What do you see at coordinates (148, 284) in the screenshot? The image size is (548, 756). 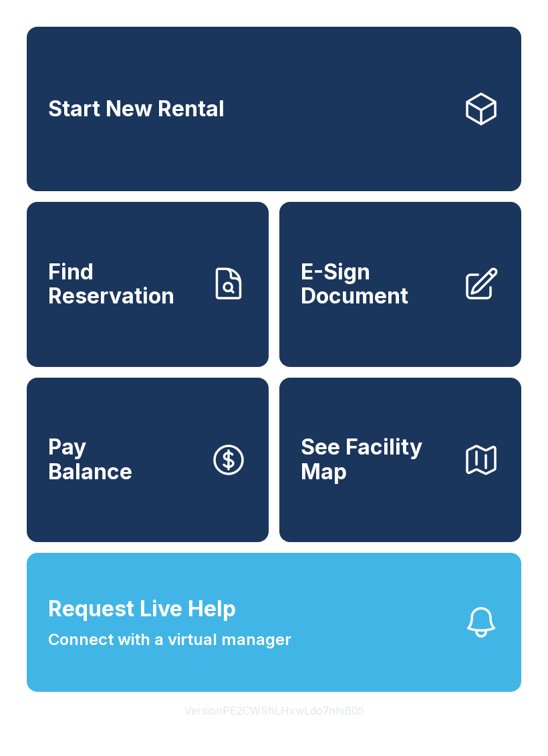 I see `a: Find Reservation` at bounding box center [148, 284].